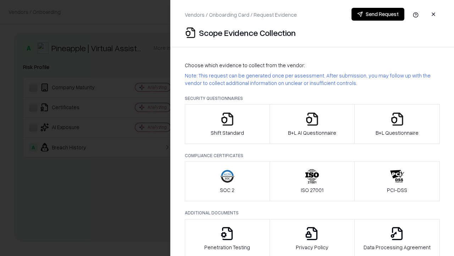 Image resolution: width=454 pixels, height=256 pixels. What do you see at coordinates (312, 190) in the screenshot?
I see `p: ISO 27001` at bounding box center [312, 190].